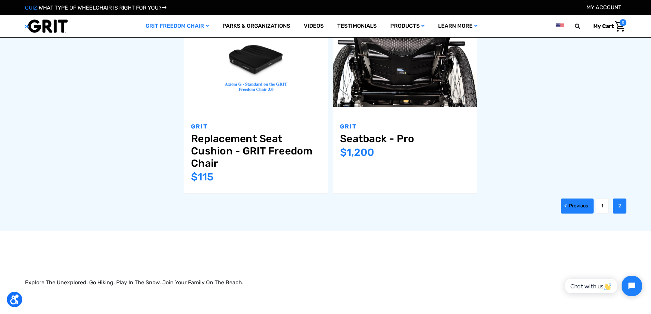 The height and width of the screenshot is (314, 651). Describe the element at coordinates (96, 8) in the screenshot. I see `a: QUIZ:WHAT TYPE OF WHEELCHAIR IS RIGHT FOR YOU?` at that location.